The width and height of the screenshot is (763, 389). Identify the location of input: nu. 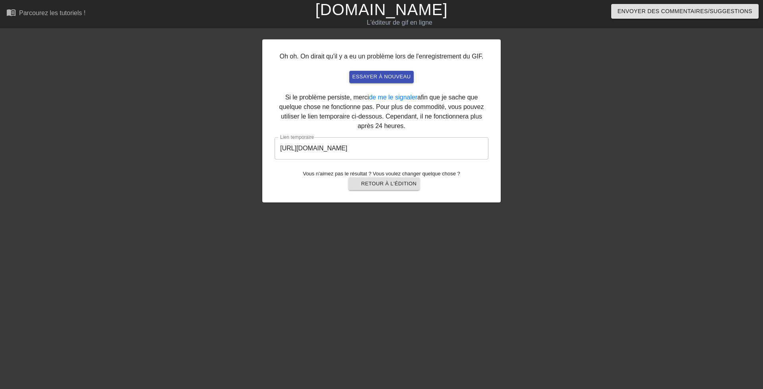
(381, 148).